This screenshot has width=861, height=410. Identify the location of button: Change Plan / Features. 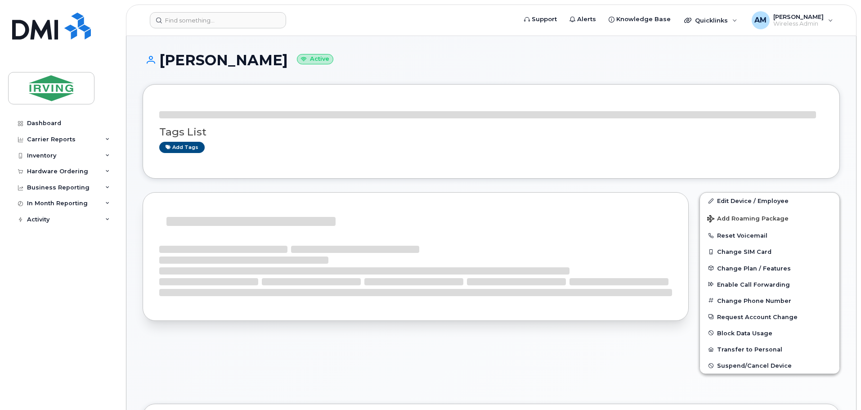
(770, 268).